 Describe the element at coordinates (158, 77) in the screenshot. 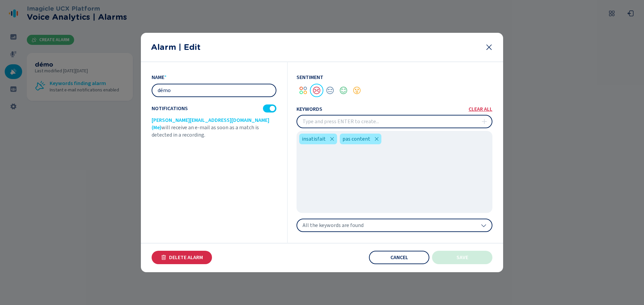

I see `span: name` at that location.